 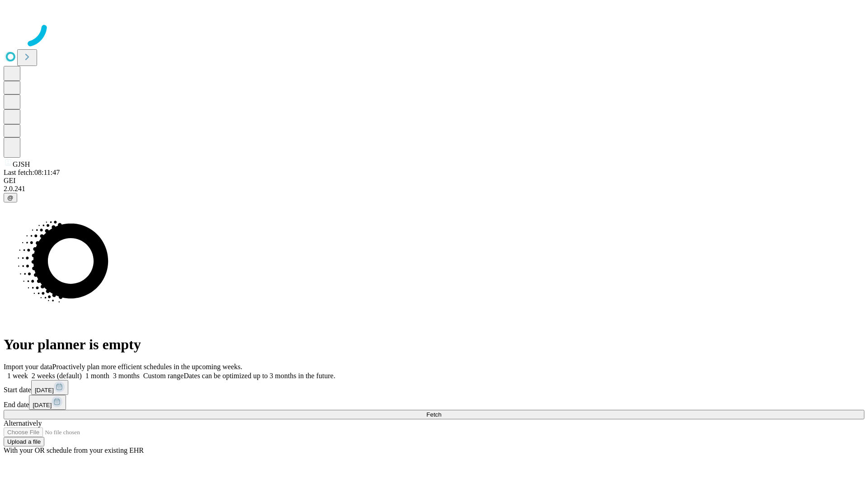 What do you see at coordinates (434, 188) in the screenshot?
I see `div: 2.0.241` at bounding box center [434, 188].